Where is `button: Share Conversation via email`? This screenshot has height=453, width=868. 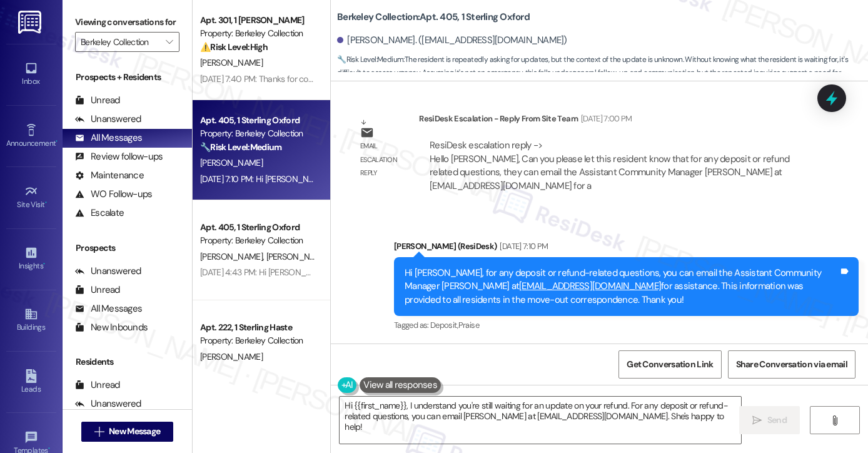 button: Share Conversation via email is located at coordinates (792, 364).